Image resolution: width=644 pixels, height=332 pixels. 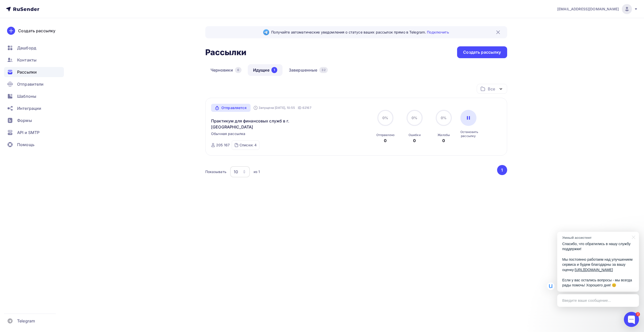 I want to click on a: Идущие1, so click(x=265, y=70).